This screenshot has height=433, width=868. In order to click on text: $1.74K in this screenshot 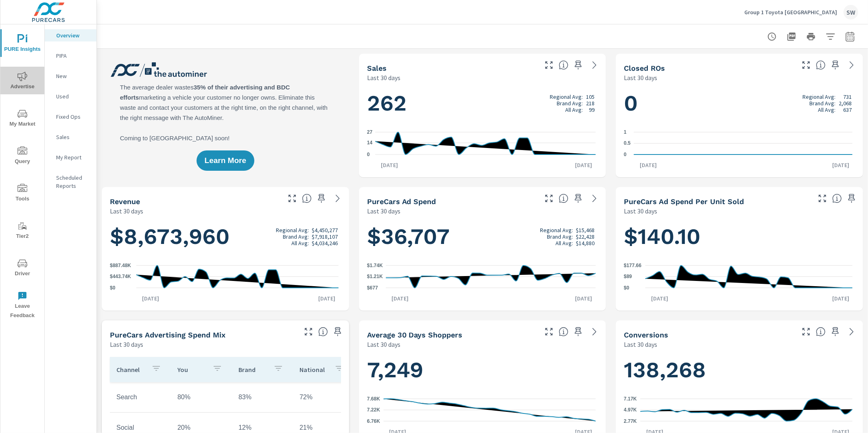, I will do `click(375, 266)`.